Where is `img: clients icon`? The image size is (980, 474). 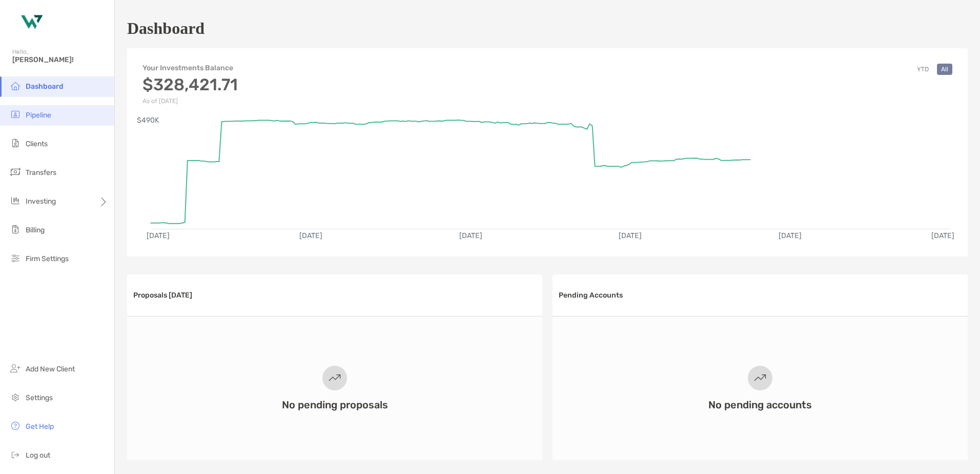
img: clients icon is located at coordinates (15, 143).